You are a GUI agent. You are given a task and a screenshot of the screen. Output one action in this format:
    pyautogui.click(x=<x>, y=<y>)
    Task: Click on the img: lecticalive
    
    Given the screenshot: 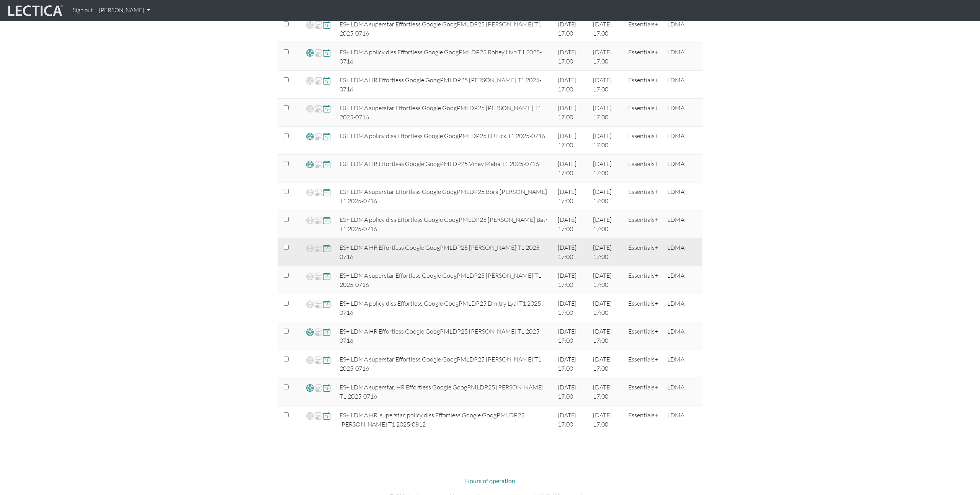 What is the action you would take?
    pyautogui.click(x=35, y=11)
    